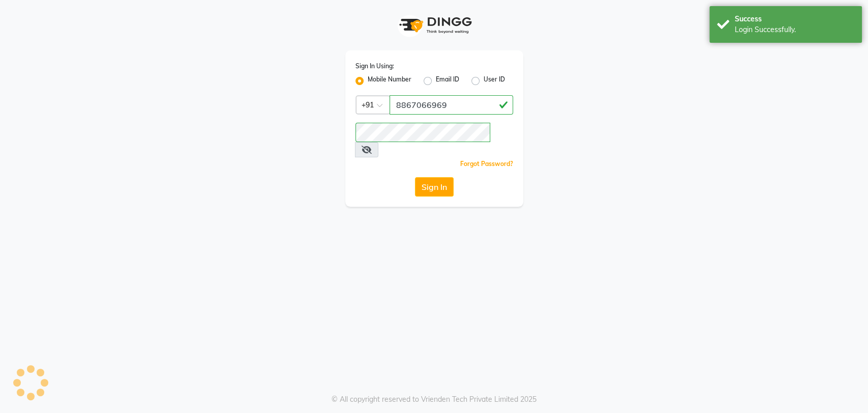 The width and height of the screenshot is (868, 413). Describe the element at coordinates (434, 25) in the screenshot. I see `img: logo1.svg` at that location.